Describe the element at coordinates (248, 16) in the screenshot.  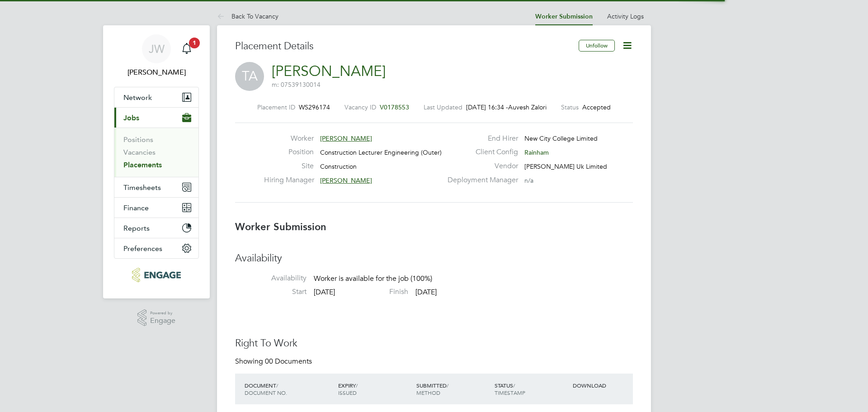
I see `a: Back To Vacancy` at that location.